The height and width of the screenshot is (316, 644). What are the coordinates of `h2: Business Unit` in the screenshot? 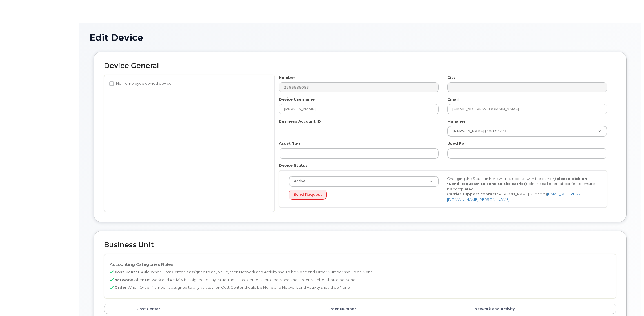 It's located at (360, 245).